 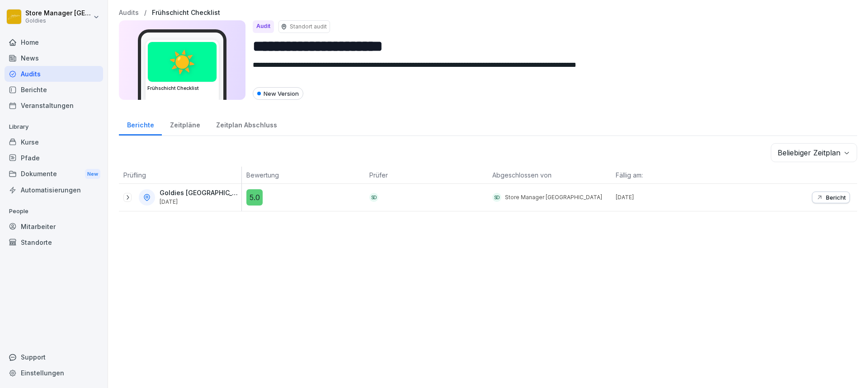 I want to click on a: Mitarbeiter, so click(x=54, y=226).